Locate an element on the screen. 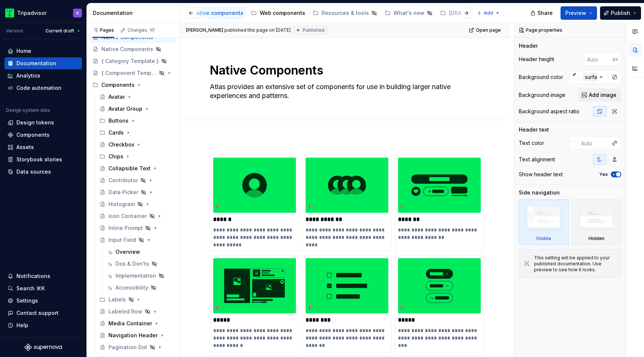 The image size is (644, 357). div: Labeled Row is located at coordinates (125, 311).